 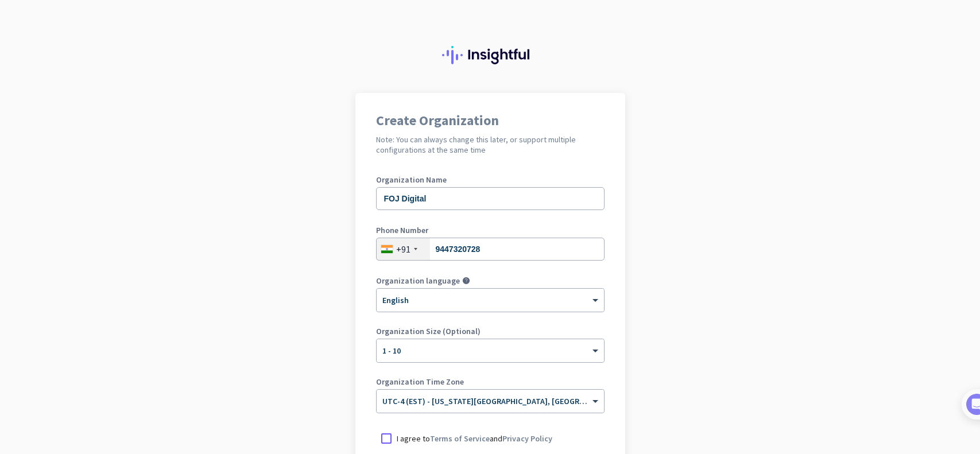 What do you see at coordinates (490, 180) in the screenshot?
I see `label: Organization Name` at bounding box center [490, 180].